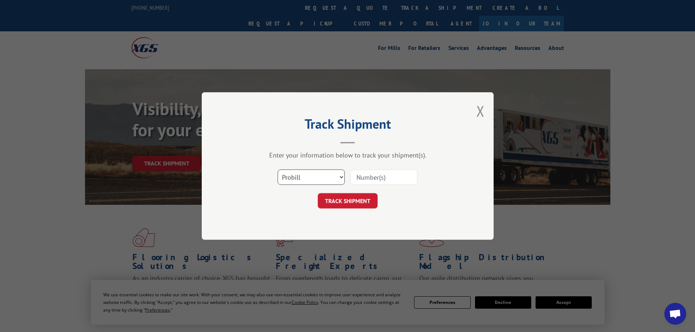  I want to click on input: Number(s), so click(384, 177).